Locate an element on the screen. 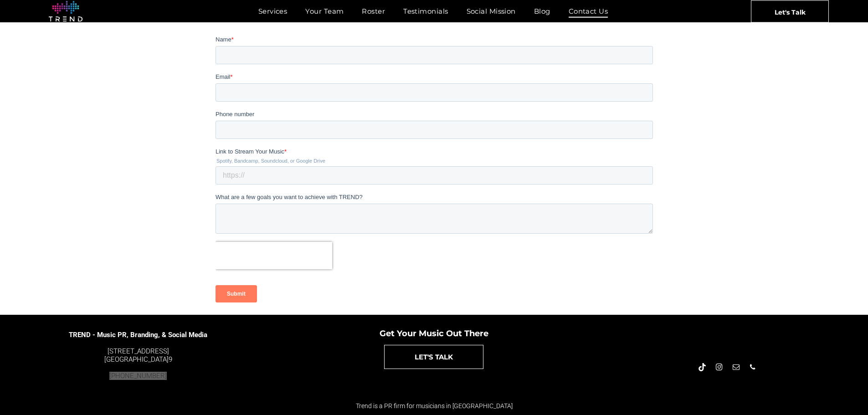 This screenshot has height=415, width=868. a: Your Team is located at coordinates (325, 11).